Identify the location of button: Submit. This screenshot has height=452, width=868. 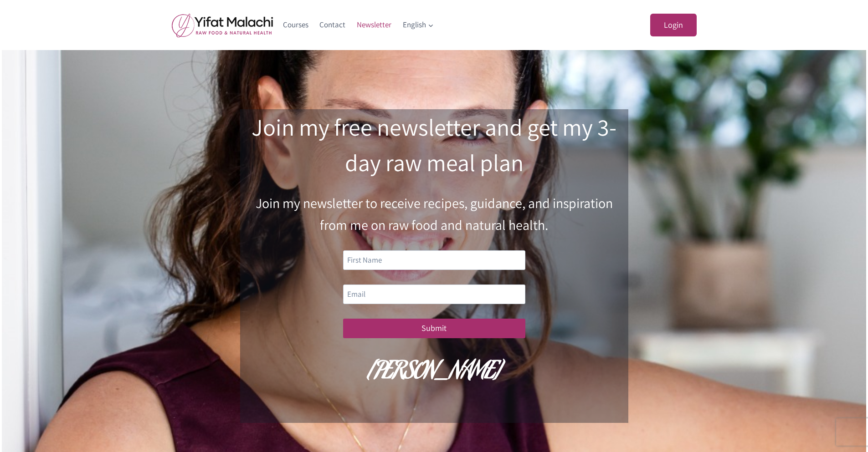
(434, 328).